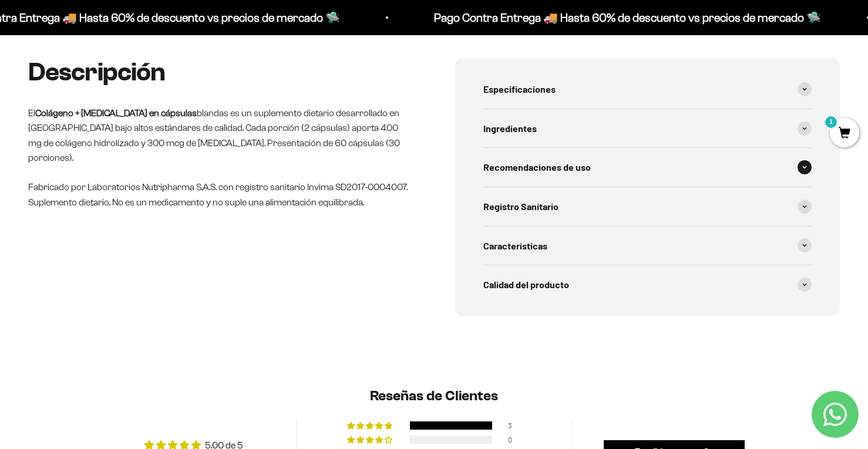 Image resolution: width=868 pixels, height=449 pixels. Describe the element at coordinates (220, 194) in the screenshot. I see `p: Fabricado por Laboratorios Nutripharma S.A.S. con registro sanitario Invima SD2017-0004007. Suple...` at that location.